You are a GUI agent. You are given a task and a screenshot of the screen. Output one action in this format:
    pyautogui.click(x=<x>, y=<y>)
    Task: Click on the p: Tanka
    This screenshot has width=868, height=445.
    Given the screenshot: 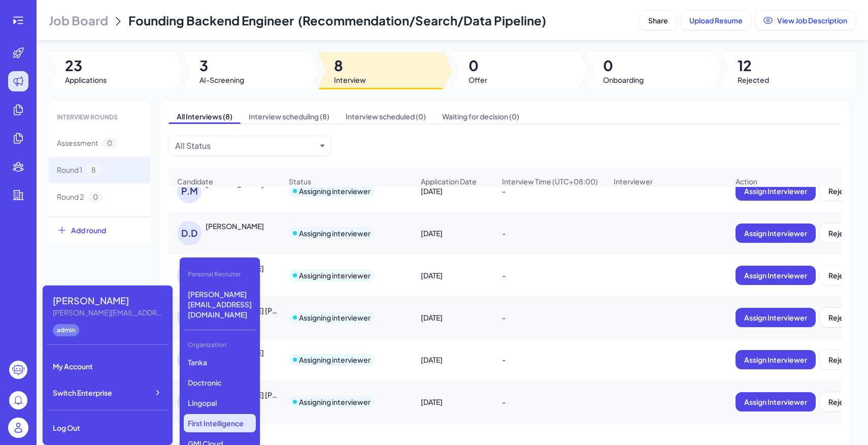 What is the action you would take?
    pyautogui.click(x=220, y=362)
    